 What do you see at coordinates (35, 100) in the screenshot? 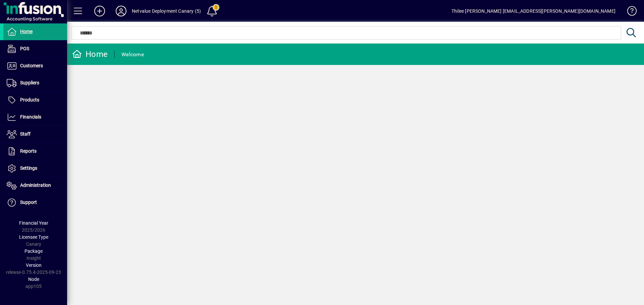
I see `a: Products` at bounding box center [35, 100].